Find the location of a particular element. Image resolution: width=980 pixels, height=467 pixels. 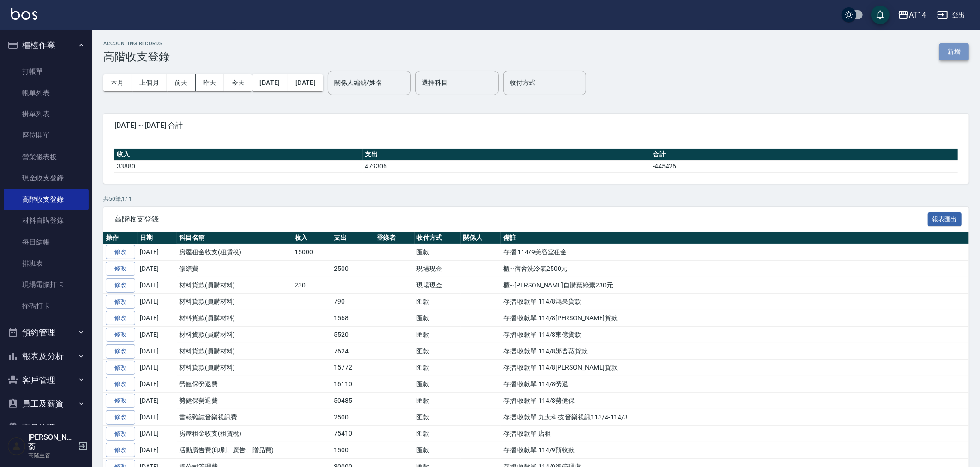

td: 存摺 收款單 114/9預收款 is located at coordinates (735, 451).